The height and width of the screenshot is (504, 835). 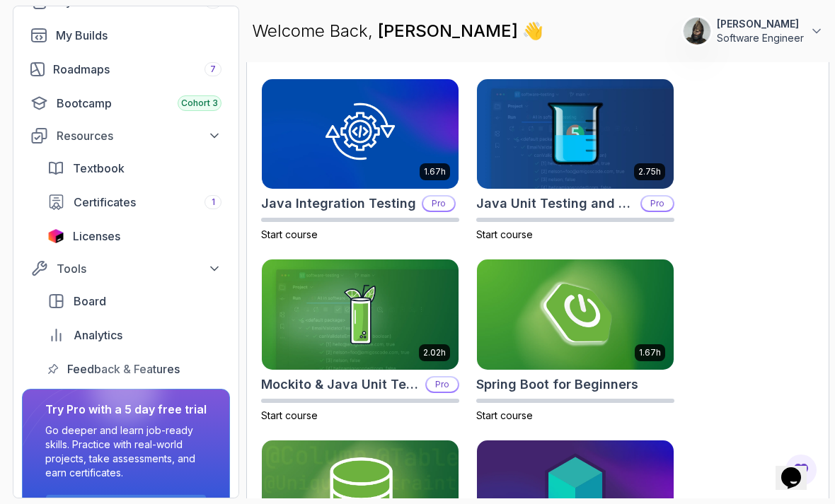 I want to click on img: Spring Boot for Beginners card, so click(x=575, y=315).